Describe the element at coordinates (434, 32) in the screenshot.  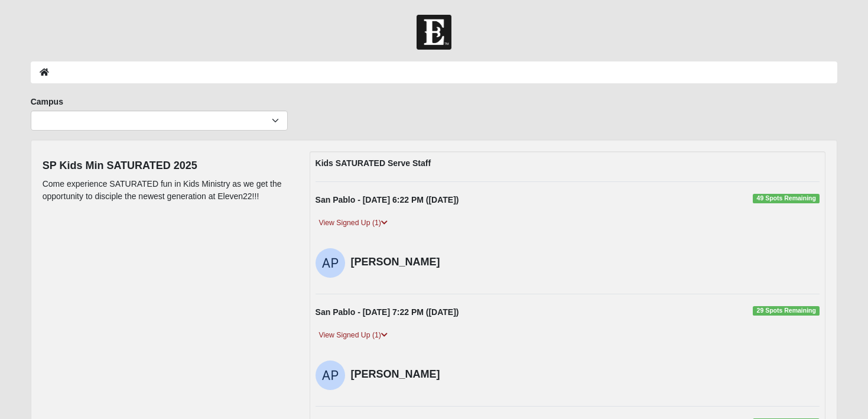
I see `img: Church of Eleven22 Logo` at that location.